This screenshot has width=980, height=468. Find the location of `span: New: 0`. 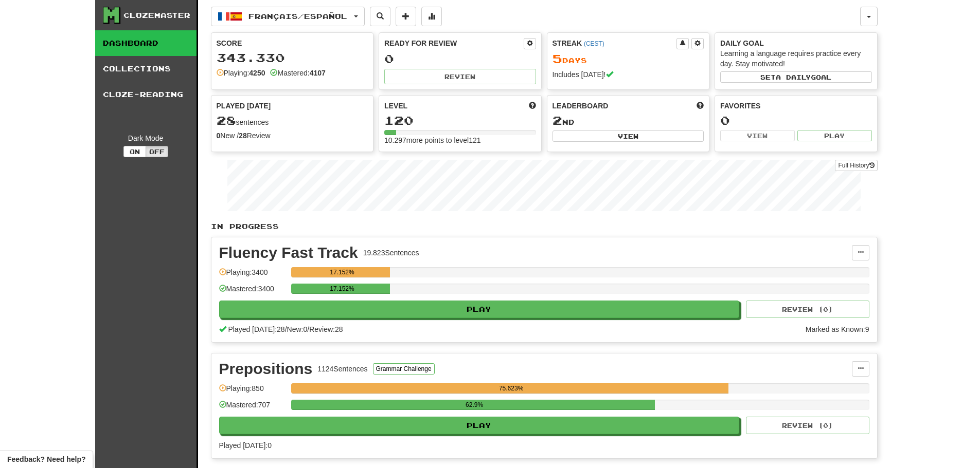

span: New: 0 is located at coordinates (297, 330).